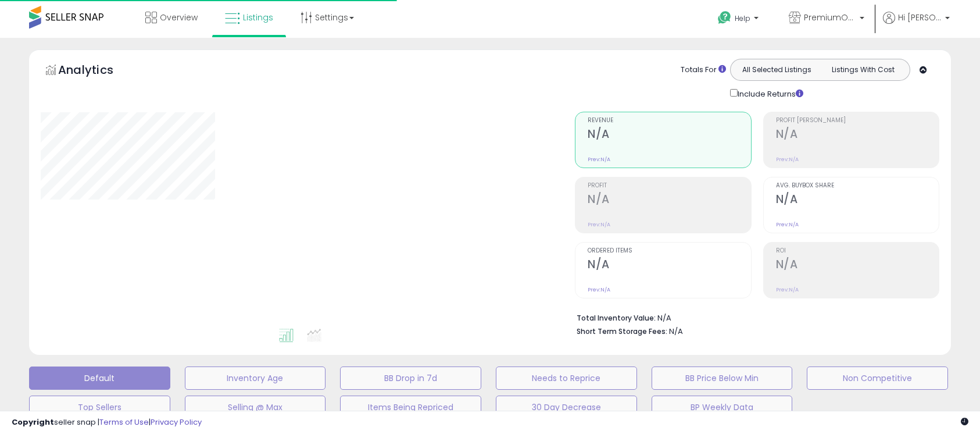  What do you see at coordinates (616, 317) in the screenshot?
I see `b: Total Inventory Value:` at bounding box center [616, 317].